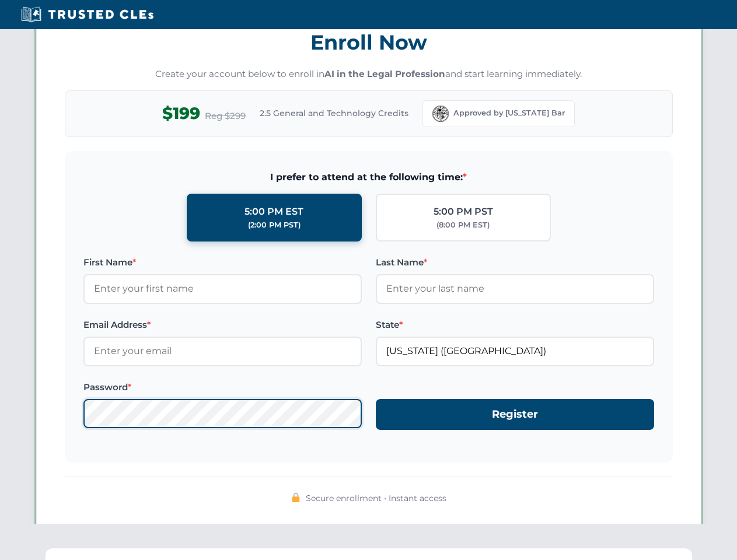 This screenshot has height=560, width=737. What do you see at coordinates (514, 325) in the screenshot?
I see `label: State` at bounding box center [514, 325].